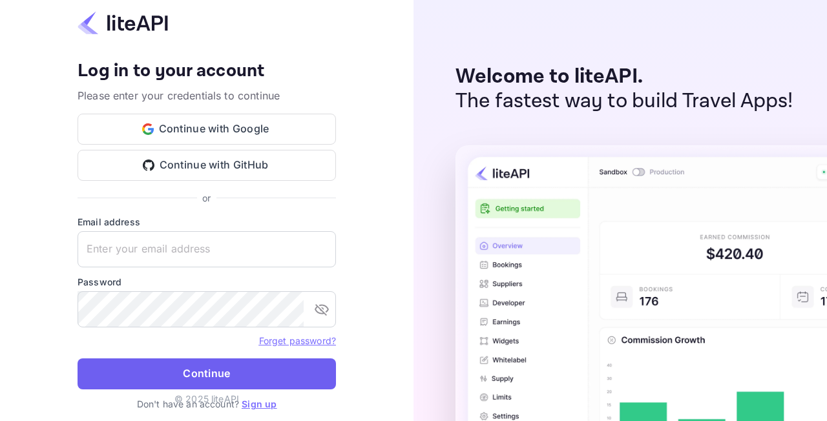  What do you see at coordinates (207, 96) in the screenshot?
I see `p: Please enter your credentials to continue` at bounding box center [207, 96].